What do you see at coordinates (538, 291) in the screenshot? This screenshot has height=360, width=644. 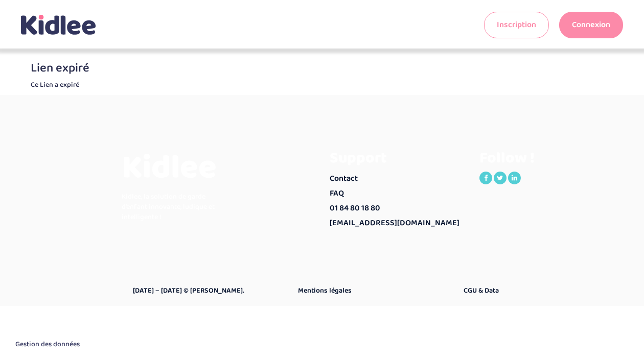 I see `p: CGU & Data` at bounding box center [538, 291].